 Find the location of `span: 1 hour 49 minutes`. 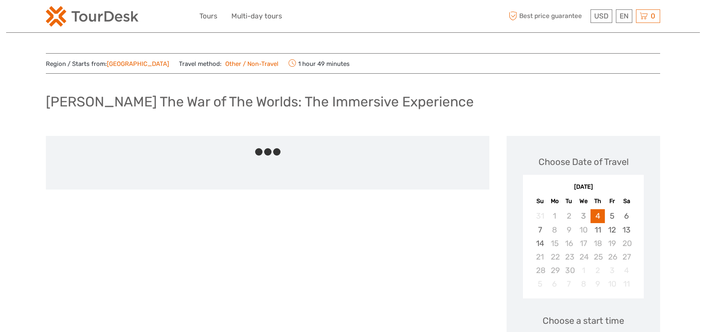

span: 1 hour 49 minutes is located at coordinates (319, 63).